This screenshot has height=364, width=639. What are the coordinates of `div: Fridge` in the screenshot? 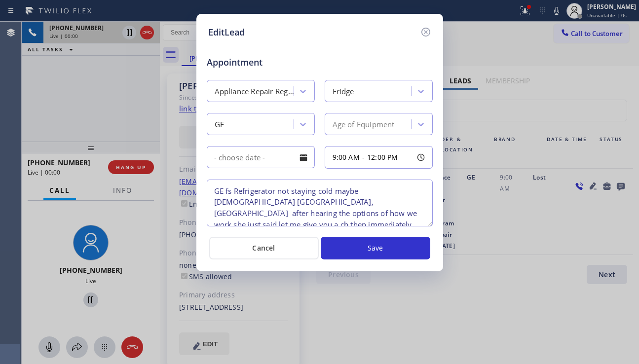 It's located at (344, 91).